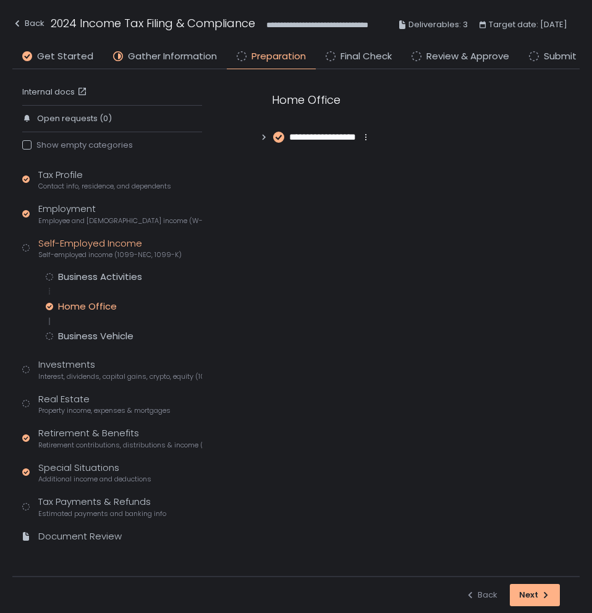 The height and width of the screenshot is (613, 592). What do you see at coordinates (100, 277) in the screenshot?
I see `div: Business Activities` at bounding box center [100, 277].